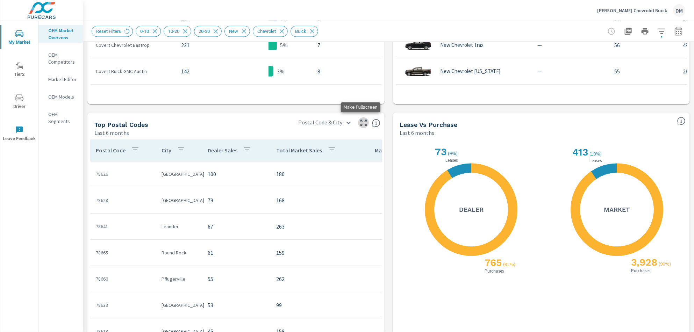 Image resolution: width=694 pixels, height=332 pixels. I want to click on h5: Market, so click(617, 210).